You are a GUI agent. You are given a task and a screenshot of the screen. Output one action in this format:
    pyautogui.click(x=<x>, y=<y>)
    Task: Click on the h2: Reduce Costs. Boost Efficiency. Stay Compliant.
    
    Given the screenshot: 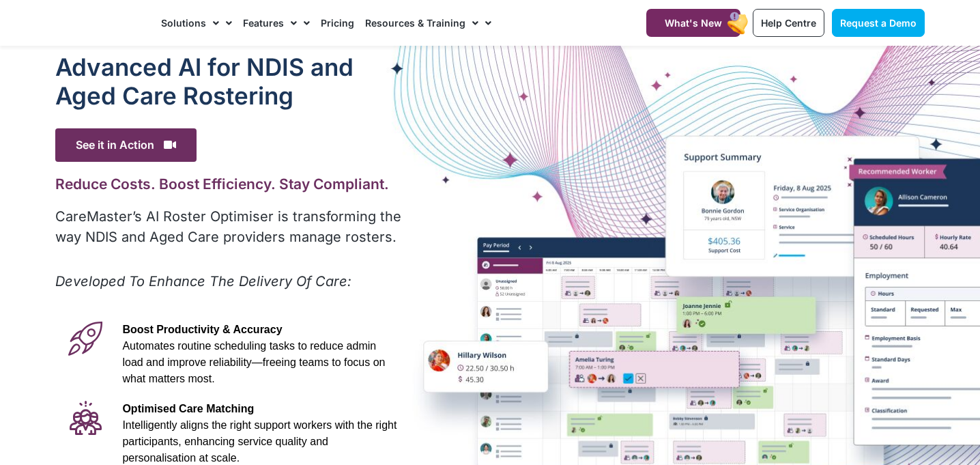 What is the action you would take?
    pyautogui.click(x=229, y=184)
    